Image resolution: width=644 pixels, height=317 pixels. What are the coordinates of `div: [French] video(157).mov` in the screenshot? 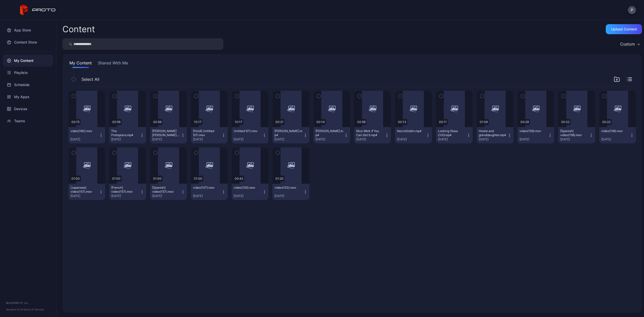 It's located at (125, 190).